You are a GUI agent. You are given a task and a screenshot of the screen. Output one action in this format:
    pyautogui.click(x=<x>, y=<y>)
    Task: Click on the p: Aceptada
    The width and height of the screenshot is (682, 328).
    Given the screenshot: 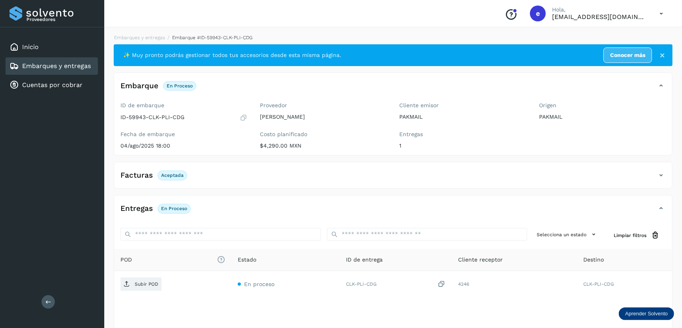 What is the action you would take?
    pyautogui.click(x=172, y=175)
    